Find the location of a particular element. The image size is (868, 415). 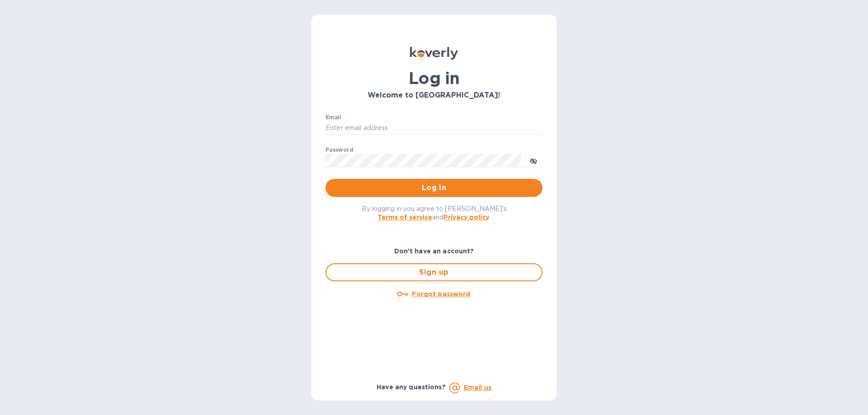

button: Log in is located at coordinates (434, 188).